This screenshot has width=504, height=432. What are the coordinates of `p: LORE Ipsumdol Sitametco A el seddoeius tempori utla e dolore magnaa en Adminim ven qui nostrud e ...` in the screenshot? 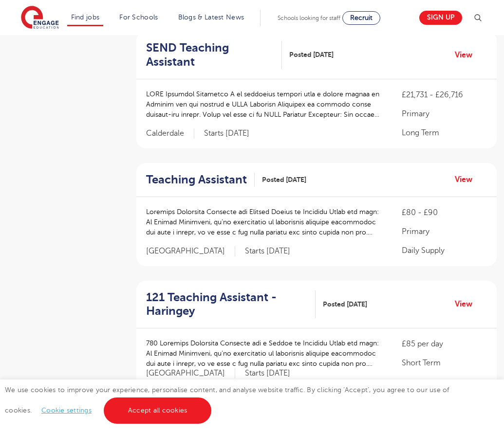 It's located at (264, 104).